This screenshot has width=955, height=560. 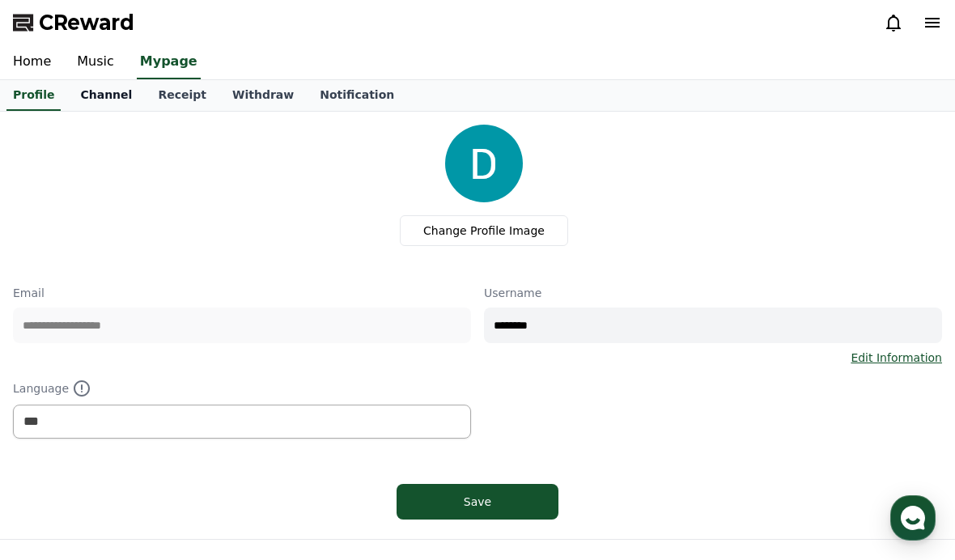 What do you see at coordinates (73, 23) in the screenshot?
I see `a: CReward` at bounding box center [73, 23].